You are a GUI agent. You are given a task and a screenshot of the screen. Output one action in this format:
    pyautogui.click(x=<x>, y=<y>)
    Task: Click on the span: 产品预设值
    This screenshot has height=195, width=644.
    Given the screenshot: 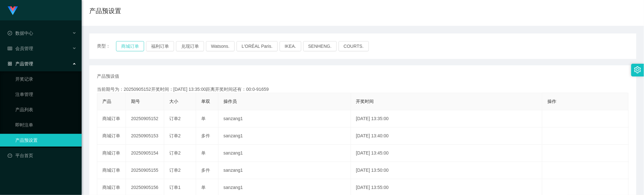 What is the action you would take?
    pyautogui.click(x=108, y=76)
    